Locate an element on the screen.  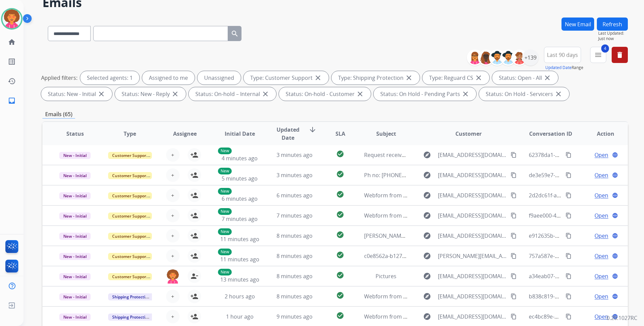
span: Last Updated: is located at coordinates (613, 33).